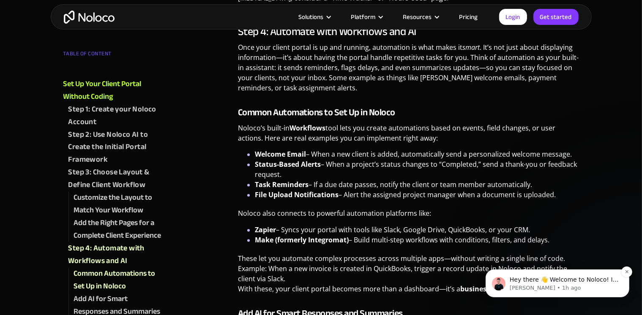 The image size is (642, 315). What do you see at coordinates (114, 90) in the screenshot?
I see `a: Set Up Your Client Portal Without Coding` at bounding box center [114, 90].